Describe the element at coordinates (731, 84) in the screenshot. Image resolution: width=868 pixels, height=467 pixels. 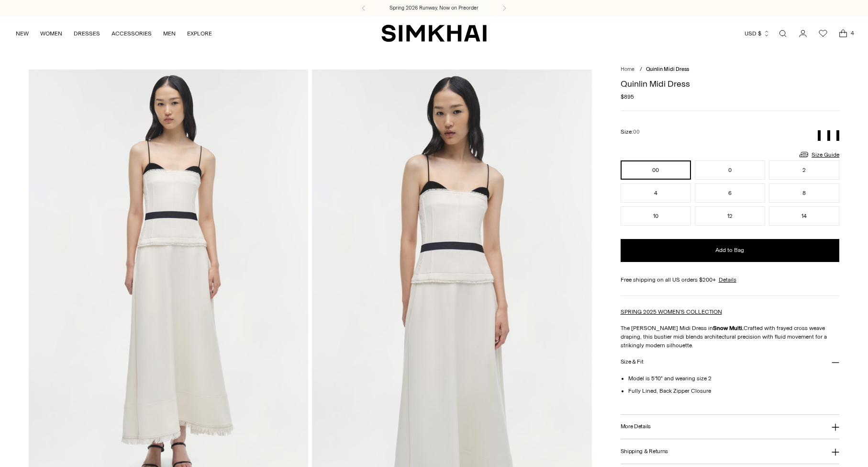
I see `h1: Quinlin Midi Dress` at that location.